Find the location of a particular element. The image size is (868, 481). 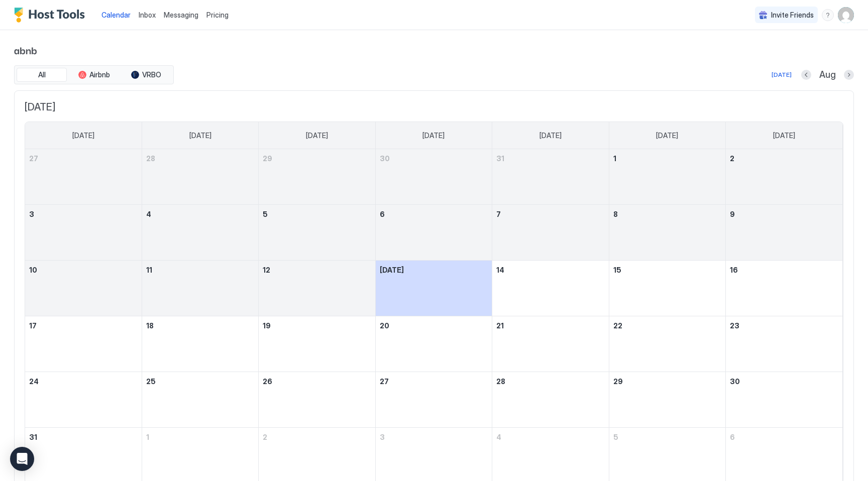

a: August 3, 2025 is located at coordinates (84, 214).